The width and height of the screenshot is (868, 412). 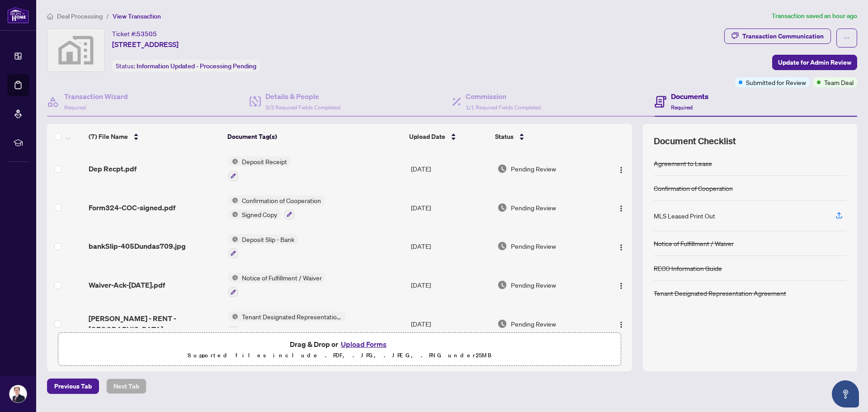 I want to click on button: Status IconDeposit Slip - Bank, so click(x=263, y=246).